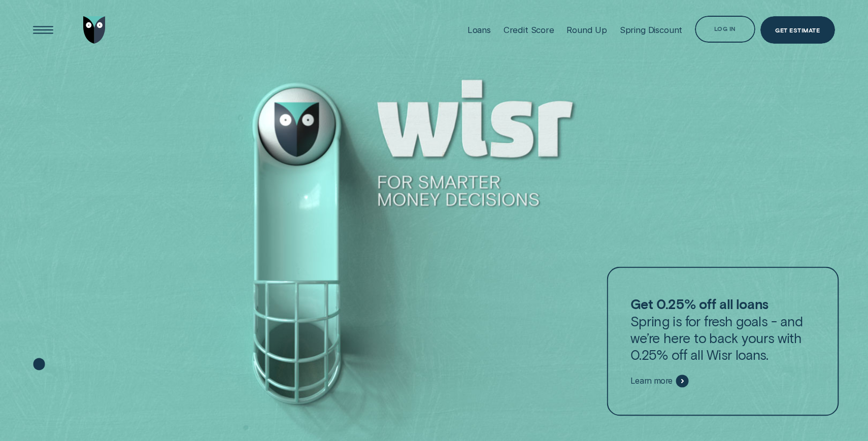 This screenshot has height=441, width=868. I want to click on img: Wisr, so click(94, 29).